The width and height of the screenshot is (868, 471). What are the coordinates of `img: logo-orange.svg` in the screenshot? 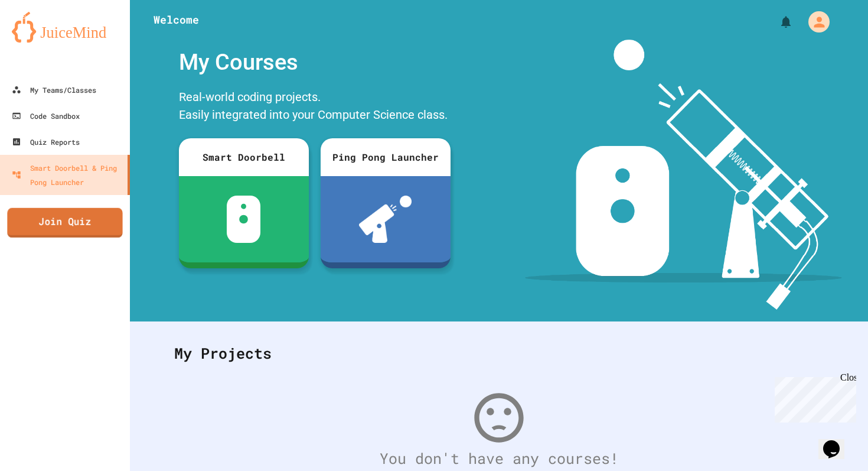 It's located at (65, 27).